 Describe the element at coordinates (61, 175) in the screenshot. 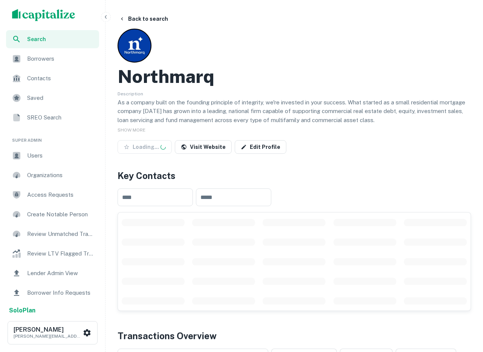

I see `span: Organizations` at that location.